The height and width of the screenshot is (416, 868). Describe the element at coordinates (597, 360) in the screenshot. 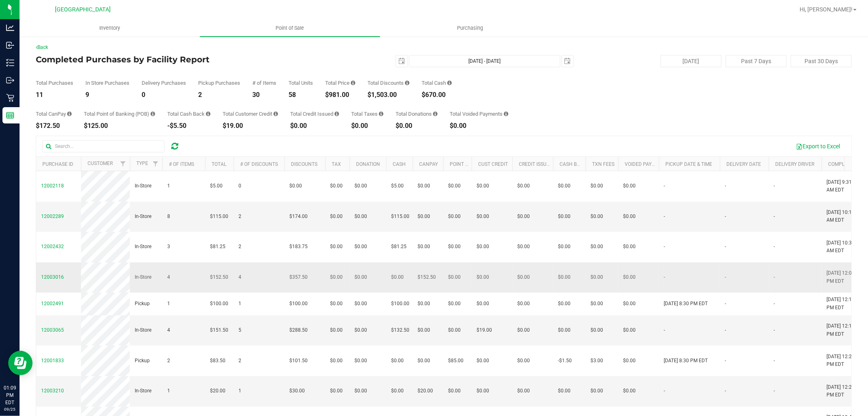

I see `span: $3.00` at that location.